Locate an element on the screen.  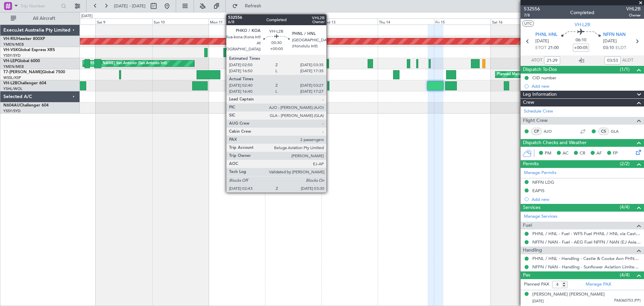
a: NFFN / NAN - Fuel - AEG Fuel NFFN / NAN (EJ Asia Only) is located at coordinates (586, 242).